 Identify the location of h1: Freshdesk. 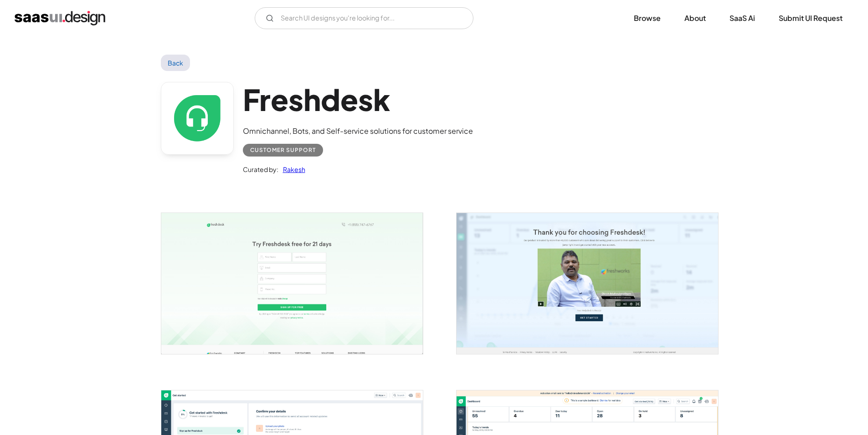
(358, 99).